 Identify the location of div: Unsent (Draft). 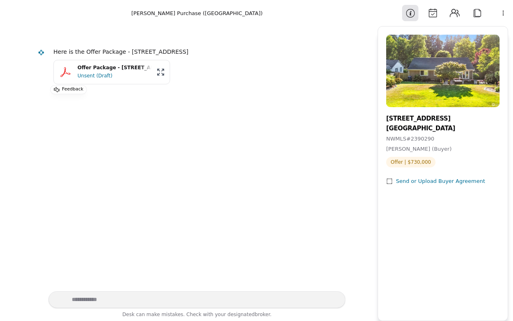
(115, 76).